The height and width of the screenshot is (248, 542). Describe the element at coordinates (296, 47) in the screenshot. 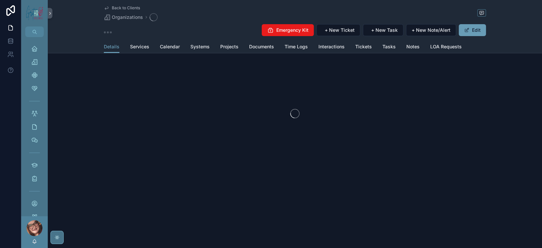

I see `span: Time Logs` at that location.